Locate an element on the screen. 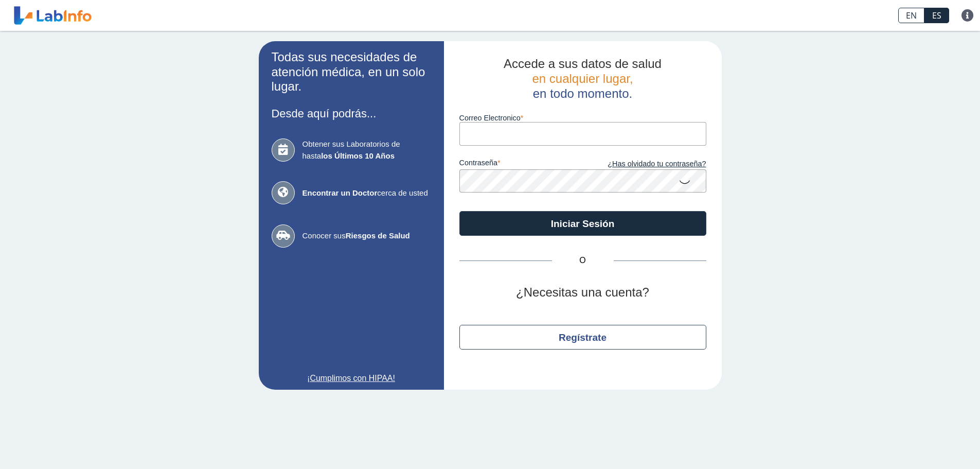 This screenshot has width=980, height=469. span: O is located at coordinates (583, 260).